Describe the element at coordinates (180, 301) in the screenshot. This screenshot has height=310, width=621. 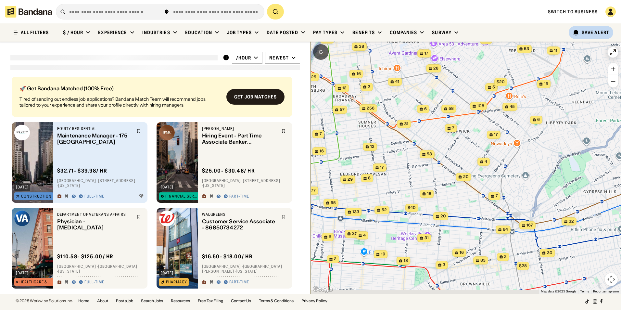
I see `a: Resources` at that location.